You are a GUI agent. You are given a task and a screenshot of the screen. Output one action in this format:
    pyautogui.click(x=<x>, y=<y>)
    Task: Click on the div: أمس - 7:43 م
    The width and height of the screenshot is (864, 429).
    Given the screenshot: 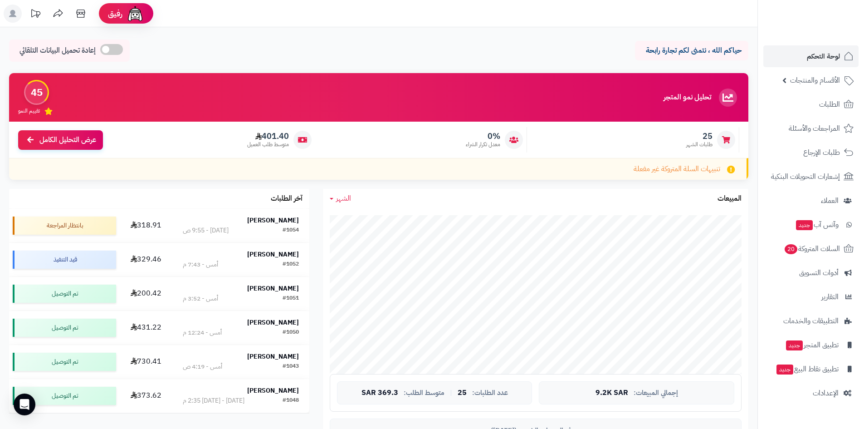 What is the action you would take?
    pyautogui.click(x=200, y=264)
    